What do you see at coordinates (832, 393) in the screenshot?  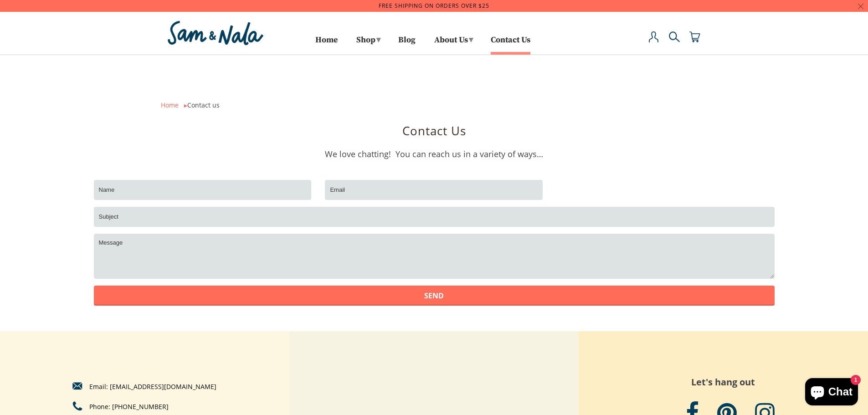 I see `inbox-online-store-chat: Shopify online store chat` at bounding box center [832, 393].